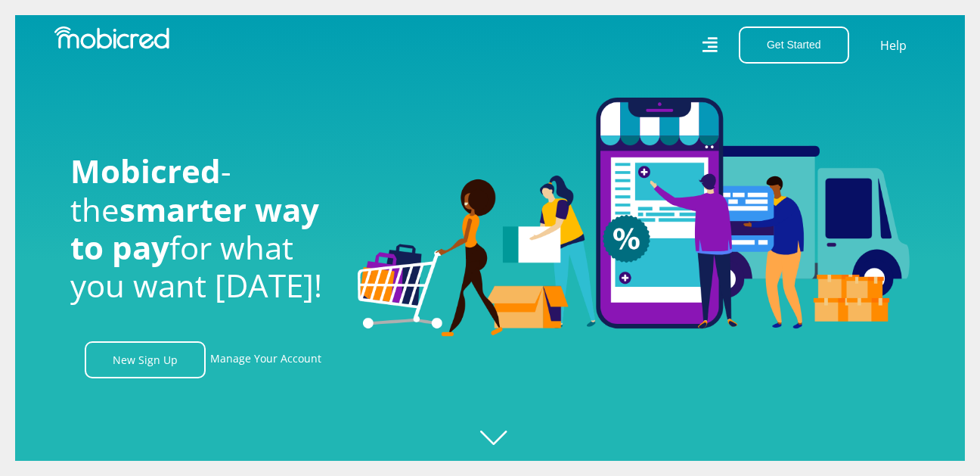 This screenshot has height=476, width=980. I want to click on img: Welcome to Mobicred, so click(634, 217).